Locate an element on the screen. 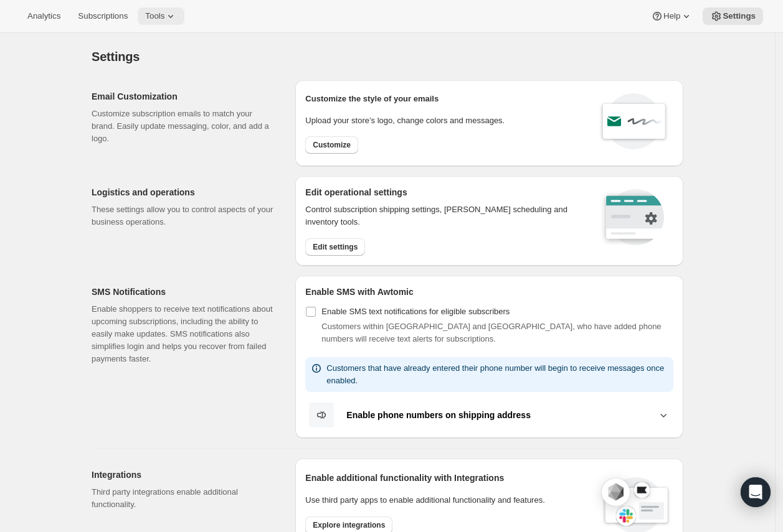 The height and width of the screenshot is (532, 783). span: Help is located at coordinates (671, 16).